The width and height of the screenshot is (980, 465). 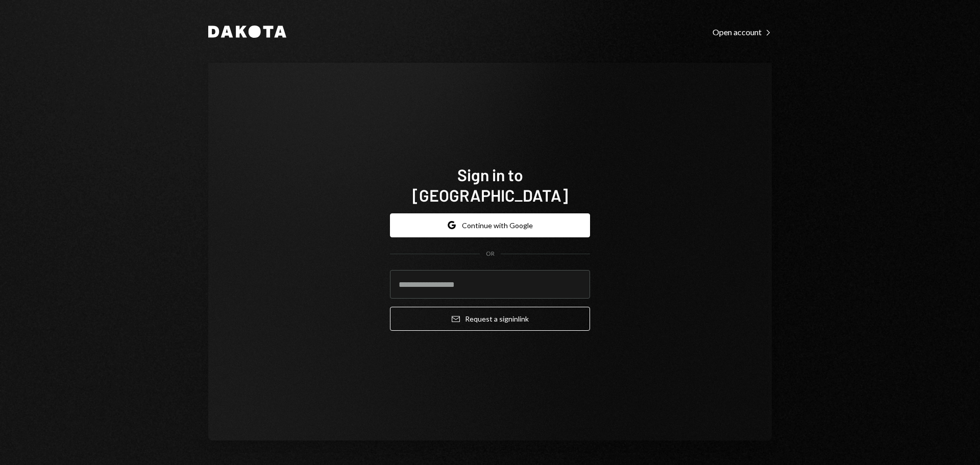 What do you see at coordinates (490, 254) in the screenshot?
I see `div: OR` at bounding box center [490, 254].